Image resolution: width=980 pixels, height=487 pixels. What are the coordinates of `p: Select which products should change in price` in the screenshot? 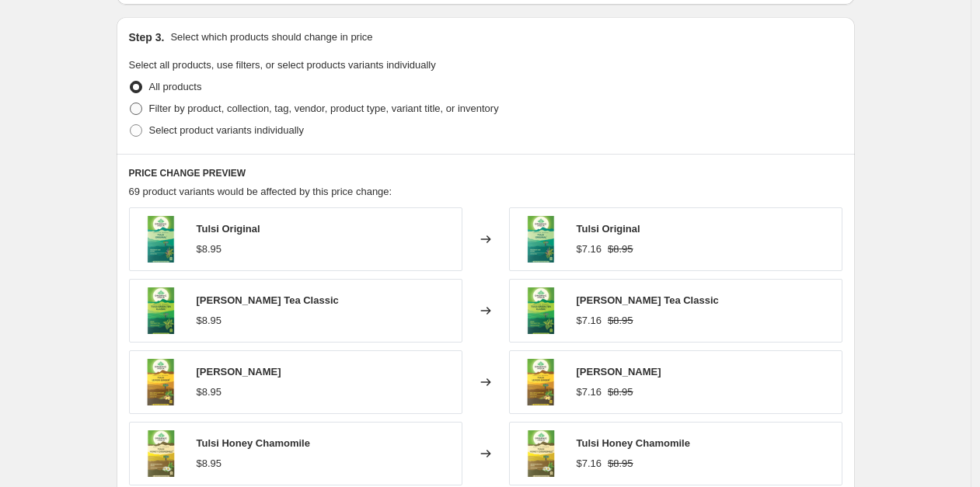 It's located at (271, 37).